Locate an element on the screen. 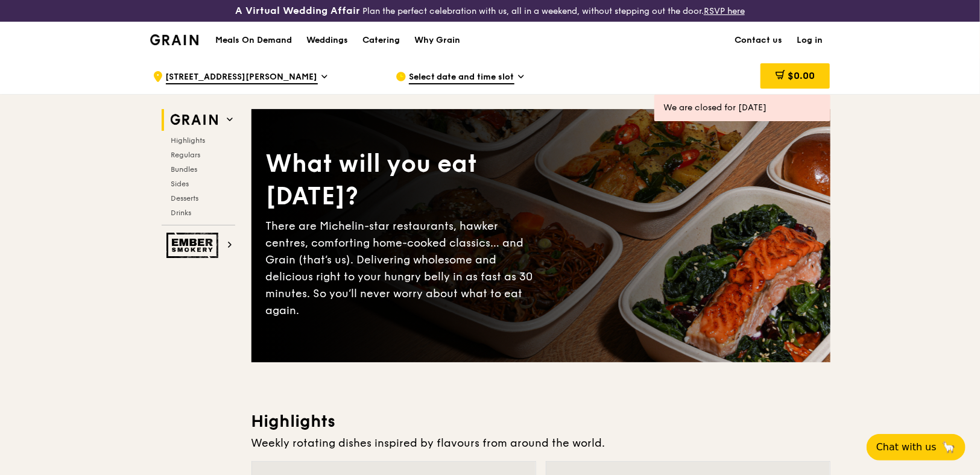  div: Weekly rotating dishes inspired by flavours from around the world. is located at coordinates (541, 443).